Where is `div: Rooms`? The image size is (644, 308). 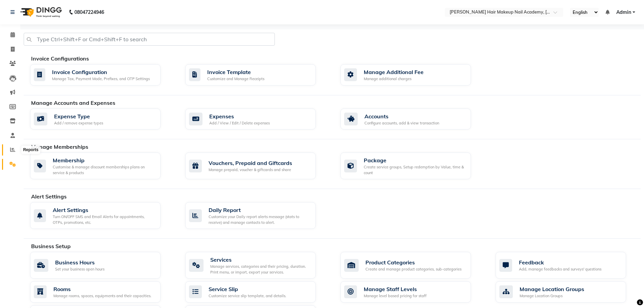
div: Rooms is located at coordinates (102, 289).